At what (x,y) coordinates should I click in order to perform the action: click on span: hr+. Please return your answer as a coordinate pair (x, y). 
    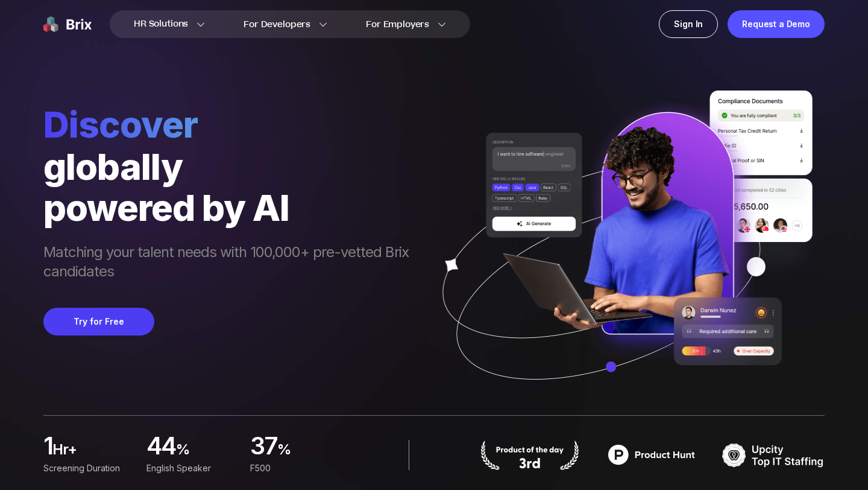
    Looking at the image, I should click on (93, 452).